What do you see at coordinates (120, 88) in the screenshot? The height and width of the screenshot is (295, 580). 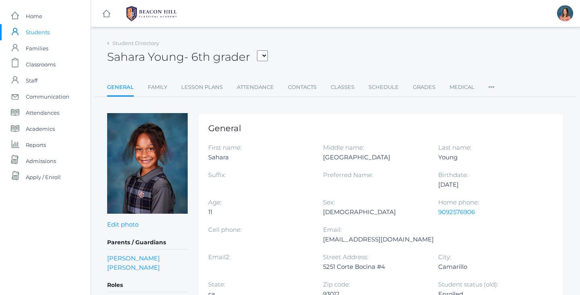 I see `a: General` at bounding box center [120, 88].